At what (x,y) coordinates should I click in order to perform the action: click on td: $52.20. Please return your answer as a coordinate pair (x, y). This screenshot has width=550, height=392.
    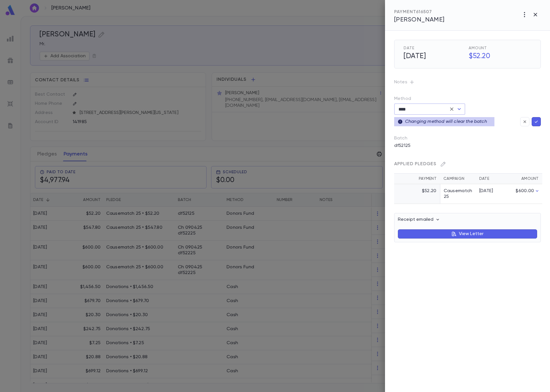
    Looking at the image, I should click on (417, 194).